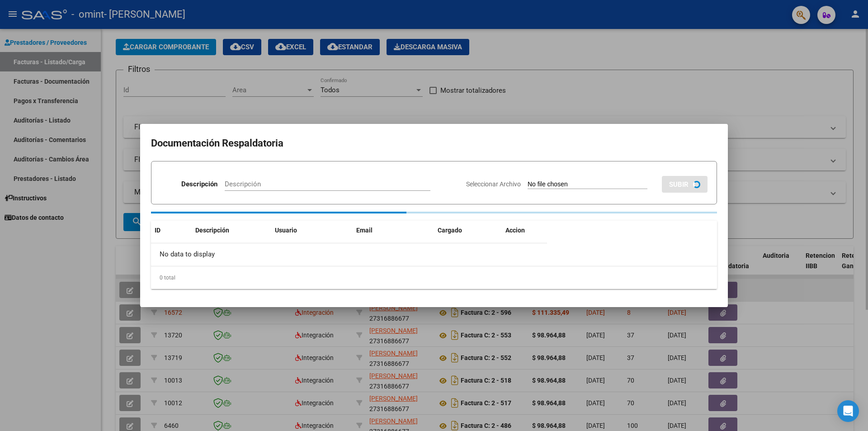 The image size is (868, 431). Describe the element at coordinates (200, 184) in the screenshot. I see `p: Descripción` at that location.